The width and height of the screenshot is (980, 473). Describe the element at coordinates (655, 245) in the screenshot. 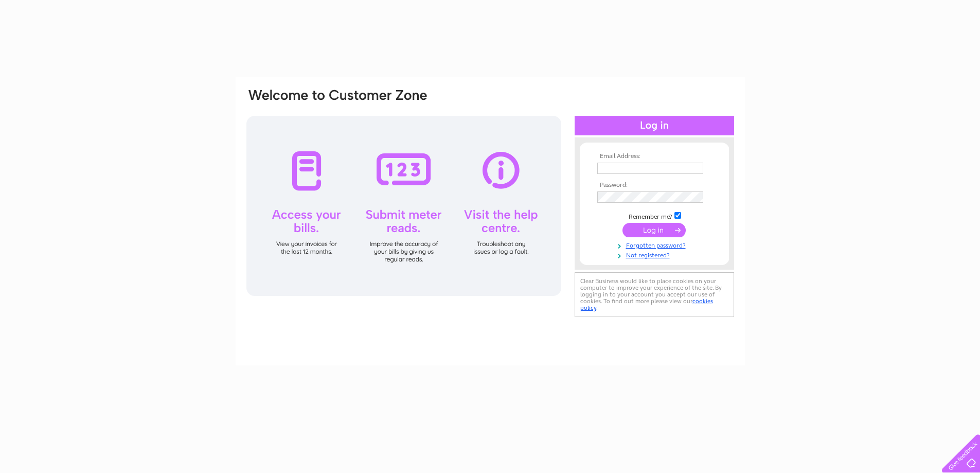

I see `a: Forgotten password?` at that location.